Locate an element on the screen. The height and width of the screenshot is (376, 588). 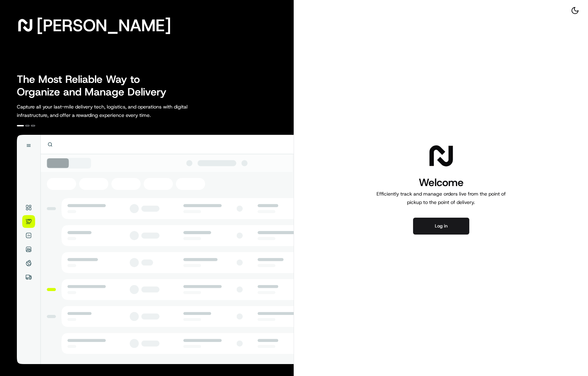
h2: The Most Reliable Way to Organize and Manage Delivery is located at coordinates (95, 86).